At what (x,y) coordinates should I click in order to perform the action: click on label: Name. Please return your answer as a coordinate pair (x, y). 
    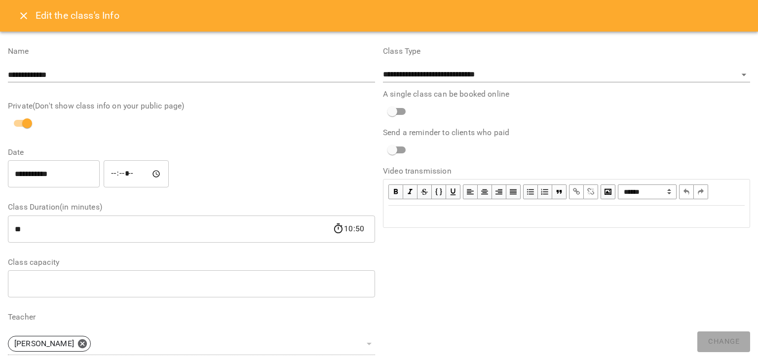
    Looking at the image, I should click on (191, 51).